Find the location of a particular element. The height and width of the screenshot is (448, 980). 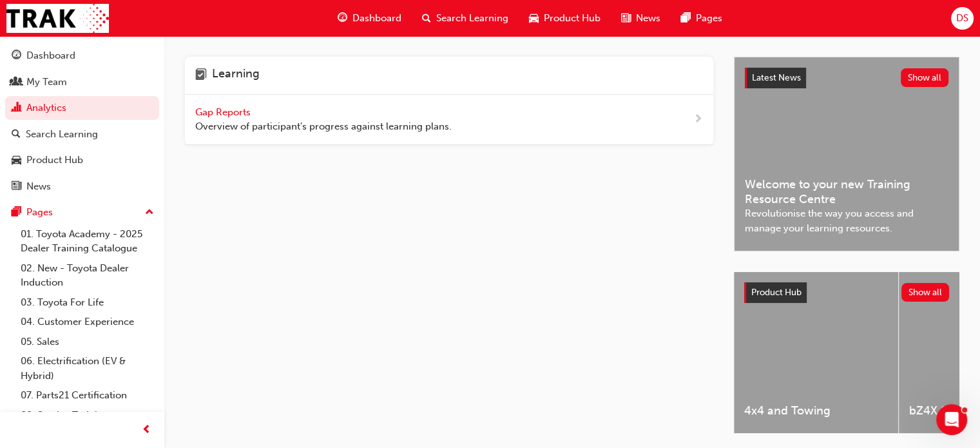

button: DashboardMy TeamAnalyticsSearch LearningProduct HubNews is located at coordinates (82, 121).